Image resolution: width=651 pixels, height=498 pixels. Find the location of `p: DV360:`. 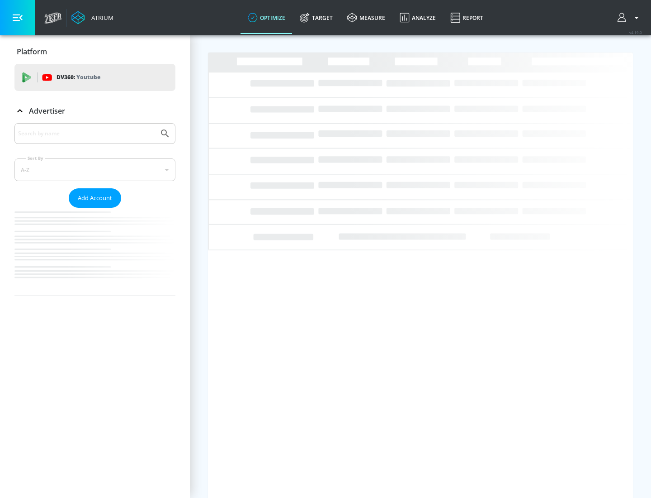

p: DV360: is located at coordinates (78, 77).